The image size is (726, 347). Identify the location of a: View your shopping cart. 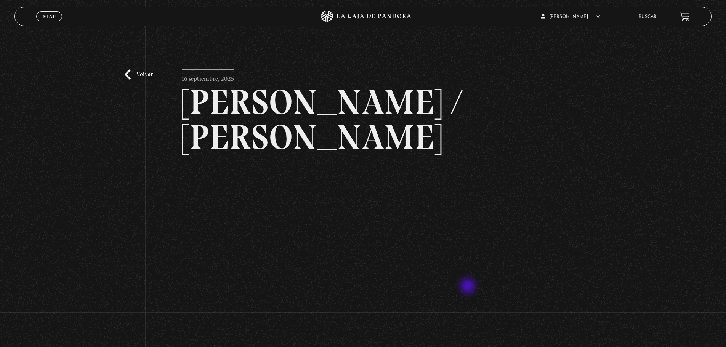
(684, 16).